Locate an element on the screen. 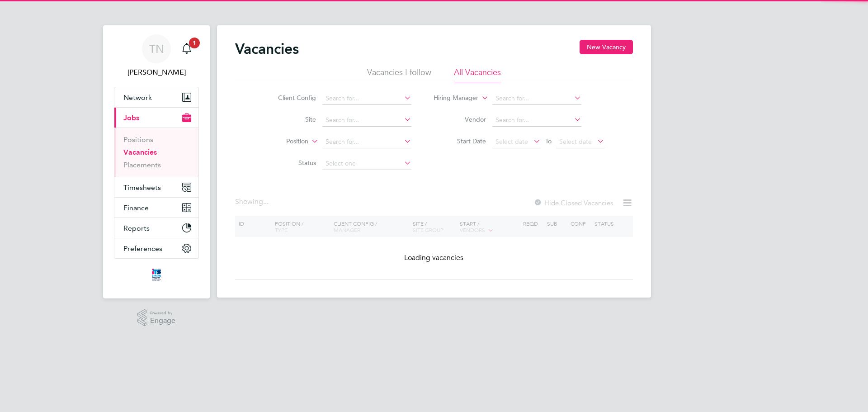 This screenshot has width=868, height=412. span: Finance is located at coordinates (136, 208).